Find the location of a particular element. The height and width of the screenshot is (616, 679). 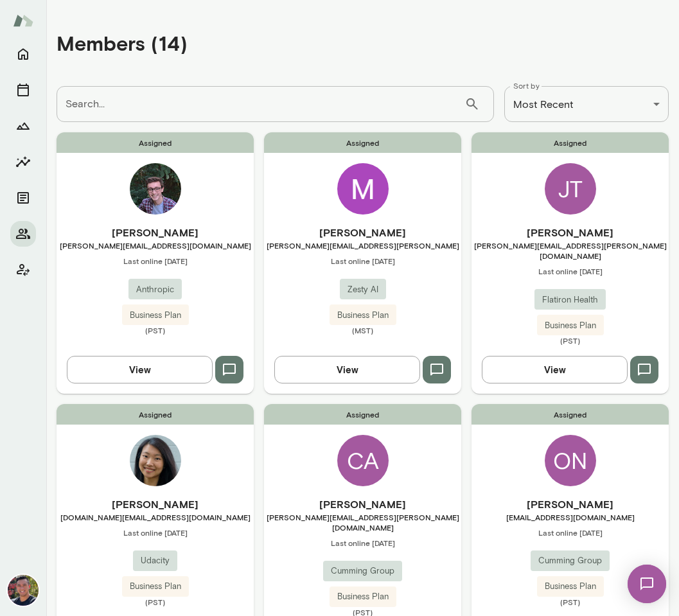

button: Insights is located at coordinates (23, 162).